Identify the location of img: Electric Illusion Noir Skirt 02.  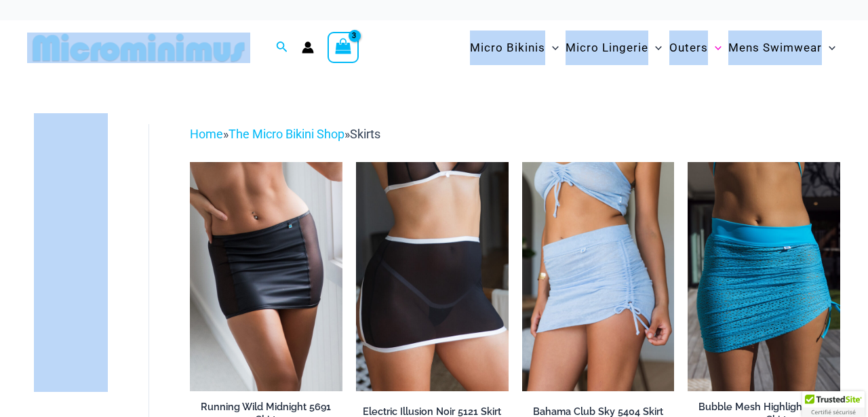
(432, 276).